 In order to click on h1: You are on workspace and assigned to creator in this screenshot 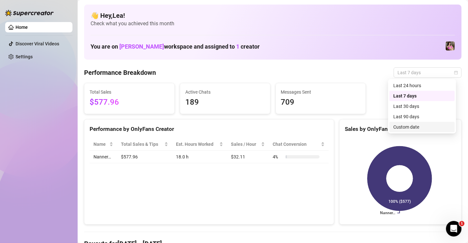, I will do `click(175, 47)`.